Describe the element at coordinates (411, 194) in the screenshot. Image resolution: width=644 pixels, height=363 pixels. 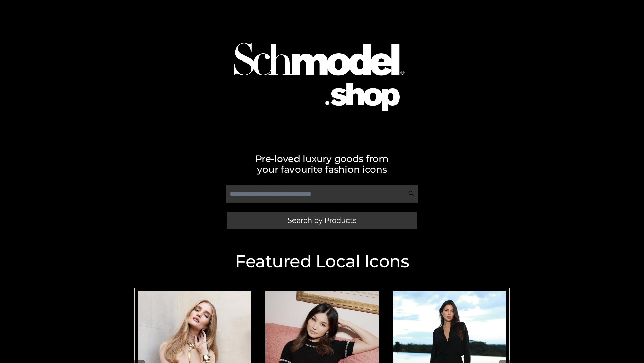
I see `img: Search Icon` at that location.